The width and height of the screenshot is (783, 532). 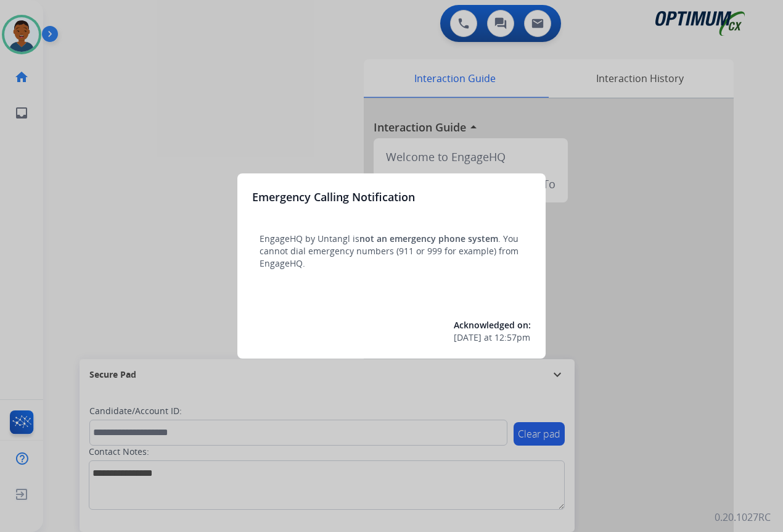 I want to click on span: not an emergency phone system, so click(x=429, y=238).